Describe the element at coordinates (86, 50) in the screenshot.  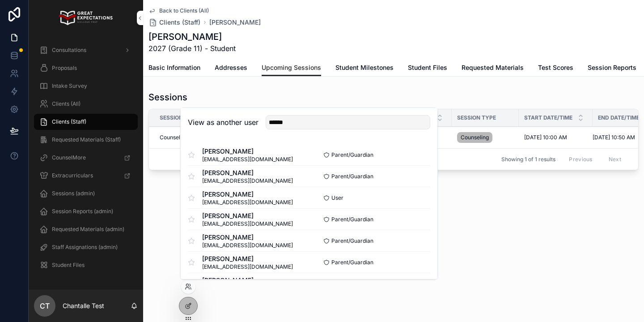
I see `a: Consultations` at that location.